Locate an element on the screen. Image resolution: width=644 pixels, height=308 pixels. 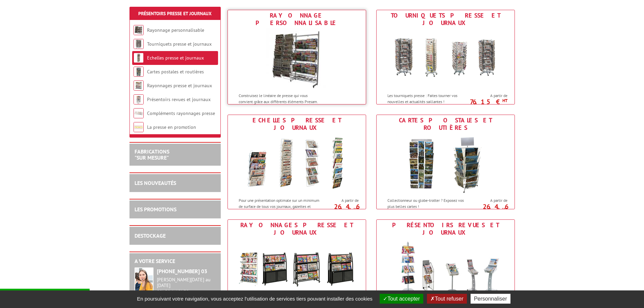
div: 08h30 à 12h30 13h30 à 17h30 is located at coordinates (186, 289).